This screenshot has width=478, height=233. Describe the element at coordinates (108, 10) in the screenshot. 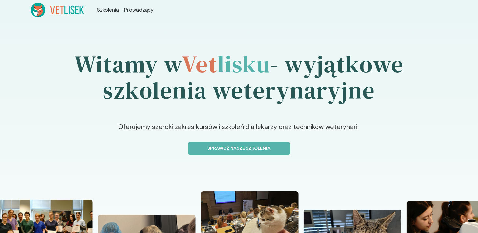

I see `span: Szkolenia` at that location.